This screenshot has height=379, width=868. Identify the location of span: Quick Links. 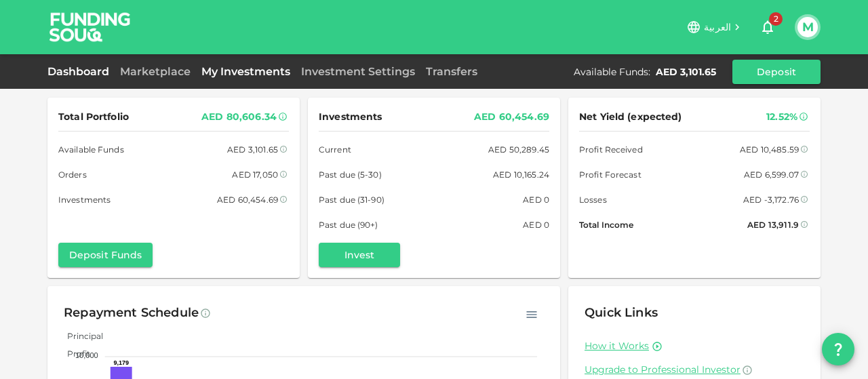
(621, 312).